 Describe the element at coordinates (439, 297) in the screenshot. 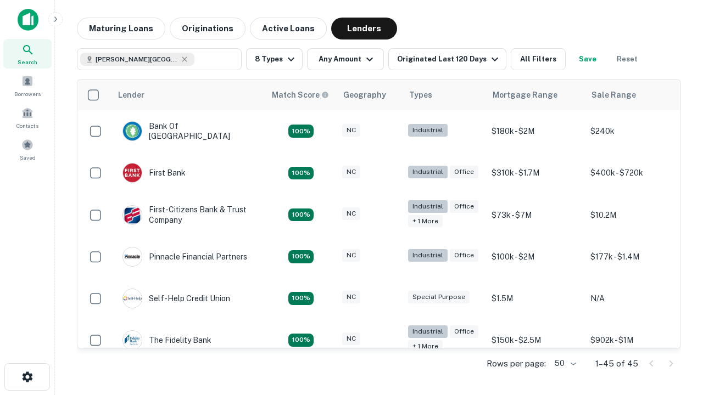

I see `div: Special Purpose` at that location.